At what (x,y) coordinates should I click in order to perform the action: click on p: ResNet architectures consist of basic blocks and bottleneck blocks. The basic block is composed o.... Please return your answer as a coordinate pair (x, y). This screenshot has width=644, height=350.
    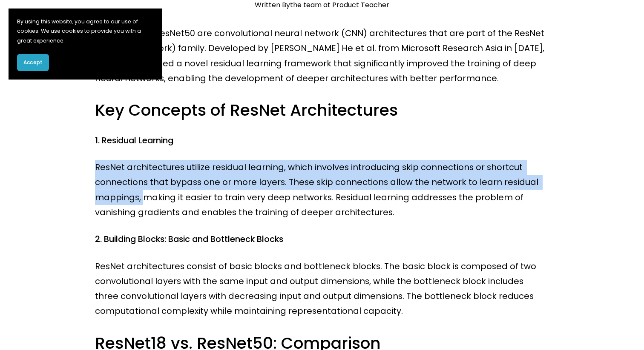
    Looking at the image, I should click on (322, 289).